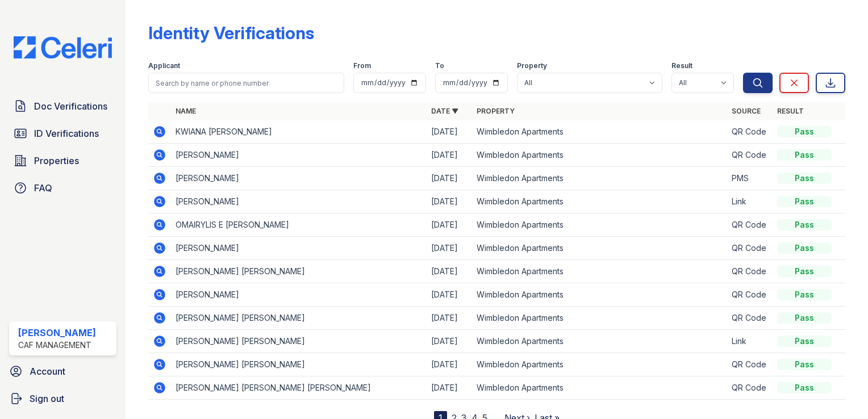 This screenshot has height=419, width=868. Describe the element at coordinates (186, 111) in the screenshot. I see `a: Name` at that location.